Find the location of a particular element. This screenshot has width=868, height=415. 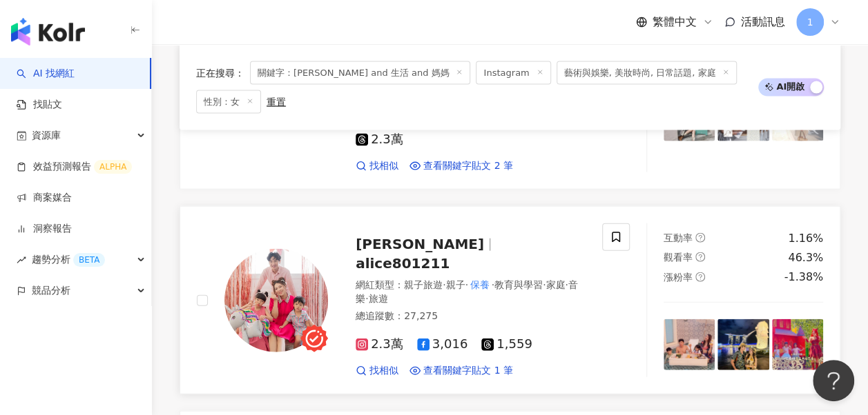

span: alice801211 is located at coordinates (403, 263).